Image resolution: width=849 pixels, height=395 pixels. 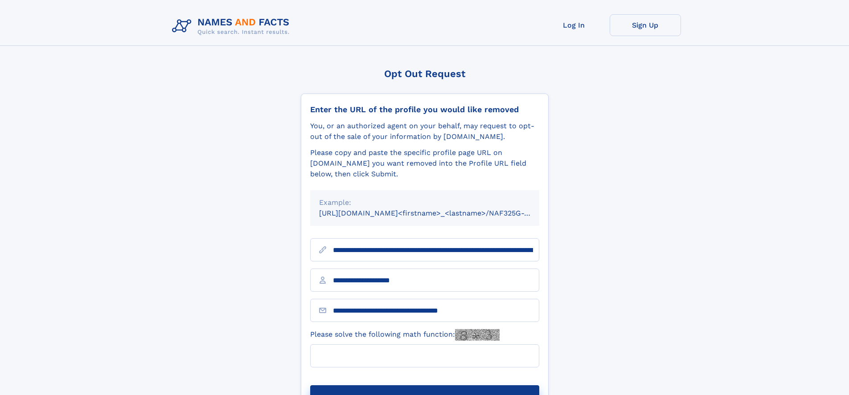 I want to click on label: Please solve the following math function:, so click(x=405, y=335).